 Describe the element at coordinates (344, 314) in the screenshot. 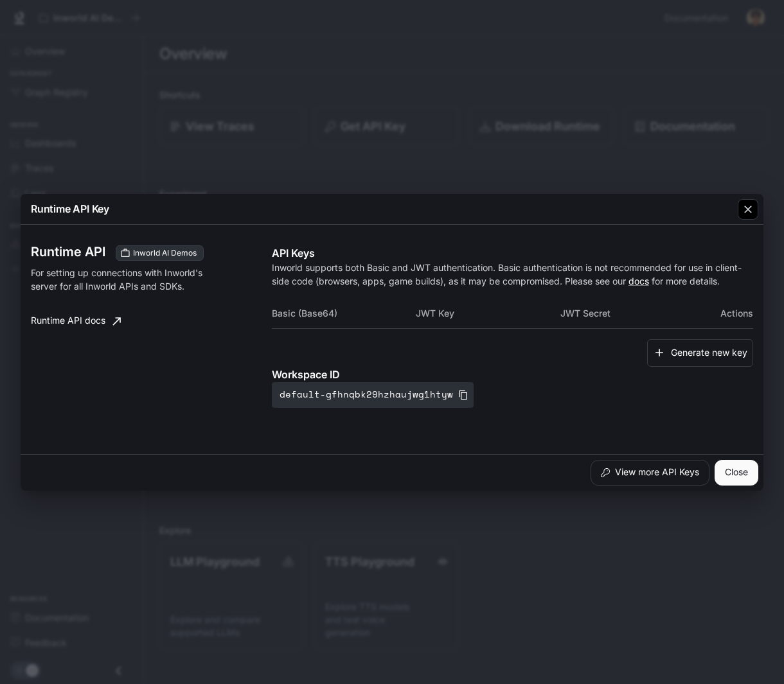

I see `th: Basic (Base64)` at that location.